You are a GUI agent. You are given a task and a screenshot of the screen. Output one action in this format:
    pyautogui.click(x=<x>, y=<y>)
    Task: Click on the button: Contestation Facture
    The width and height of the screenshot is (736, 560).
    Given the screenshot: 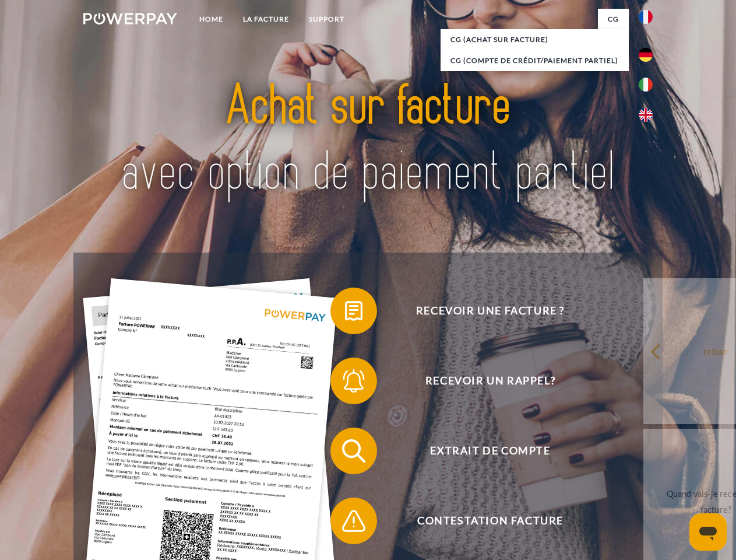 What is the action you would take?
    pyautogui.click(x=482, y=521)
    